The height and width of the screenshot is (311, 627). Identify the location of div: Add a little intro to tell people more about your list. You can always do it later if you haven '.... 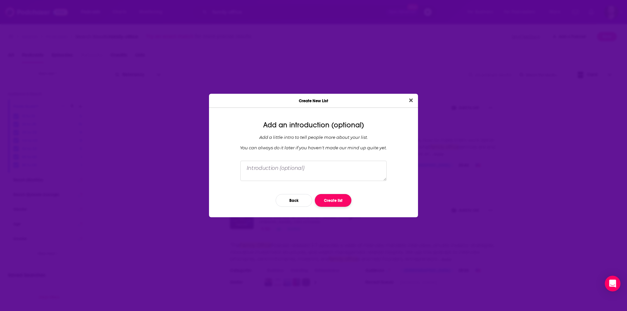
(313, 142).